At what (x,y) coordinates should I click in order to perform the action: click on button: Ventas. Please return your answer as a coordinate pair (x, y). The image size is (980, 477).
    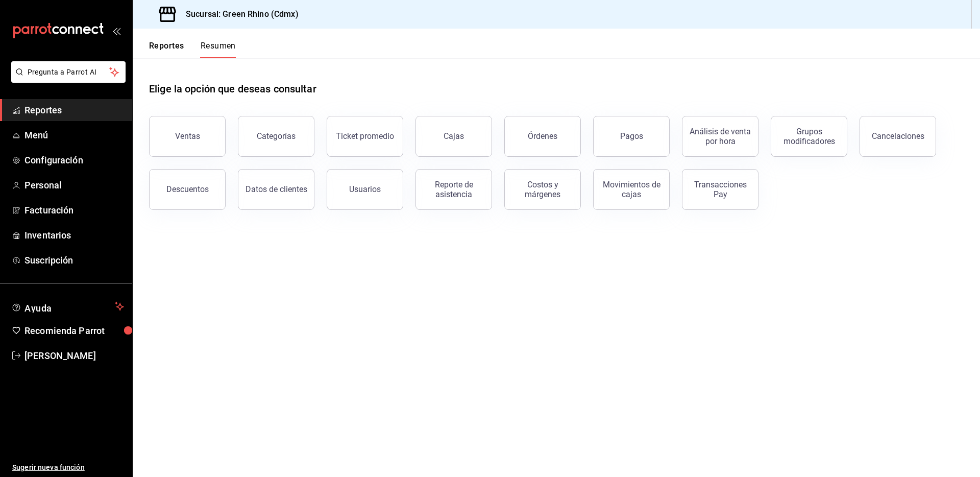
    Looking at the image, I should click on (187, 137).